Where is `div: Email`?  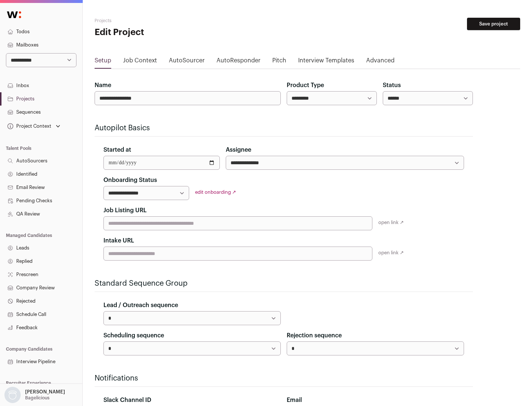 div: Email is located at coordinates (375, 400).